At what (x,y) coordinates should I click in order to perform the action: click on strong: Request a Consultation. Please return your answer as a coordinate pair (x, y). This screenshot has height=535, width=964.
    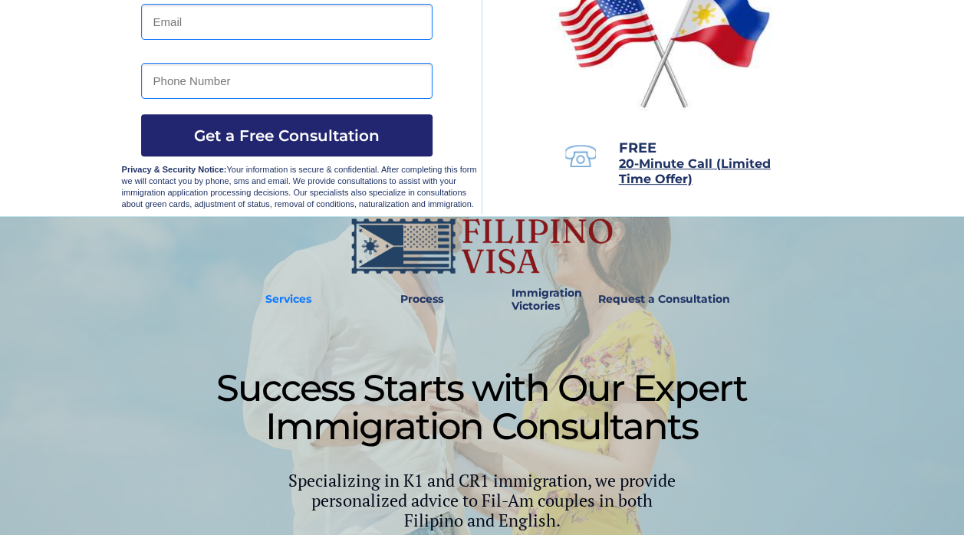
    Looking at the image, I should click on (664, 299).